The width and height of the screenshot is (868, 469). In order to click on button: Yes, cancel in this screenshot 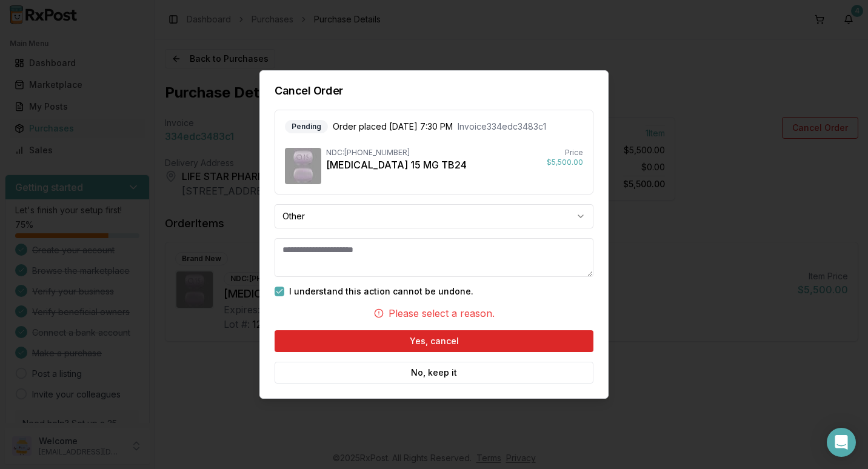, I will do `click(434, 341)`.